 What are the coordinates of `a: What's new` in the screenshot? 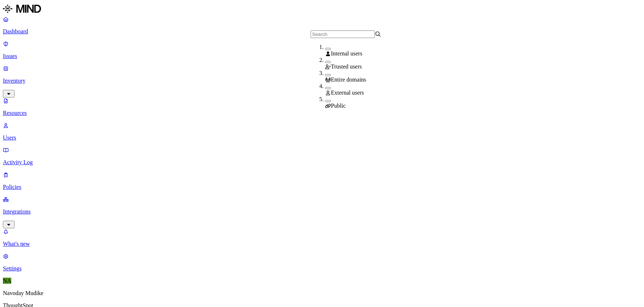 It's located at (322, 238).